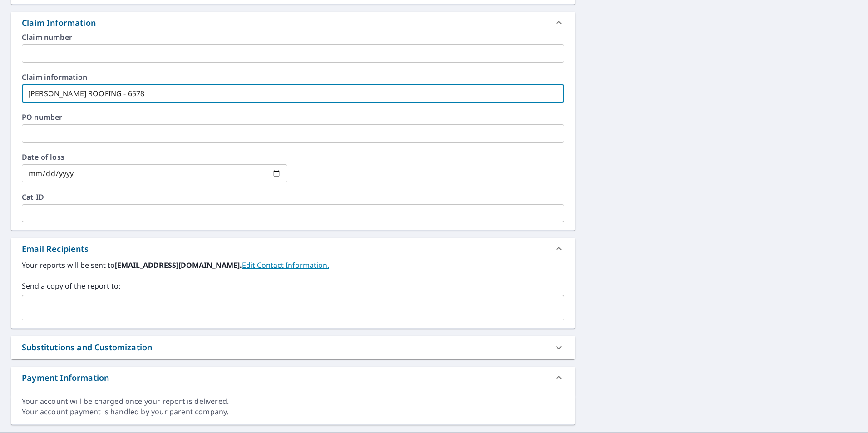 The height and width of the screenshot is (433, 868). What do you see at coordinates (286, 265) in the screenshot?
I see `a: EditContactInfo` at bounding box center [286, 265].